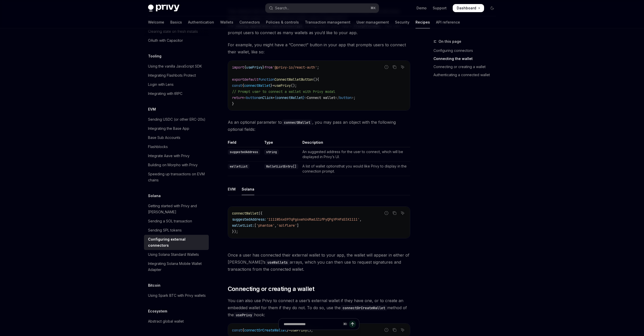 The width and height of the screenshot is (644, 336). I want to click on a: Sending SPL tokens, so click(176, 230).